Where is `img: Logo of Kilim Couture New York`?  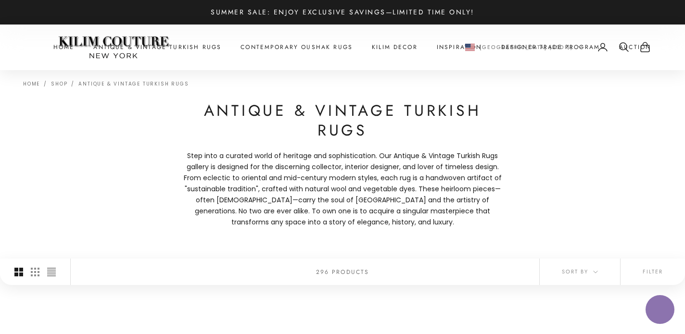 img: Logo of Kilim Couture New York is located at coordinates (114, 47).